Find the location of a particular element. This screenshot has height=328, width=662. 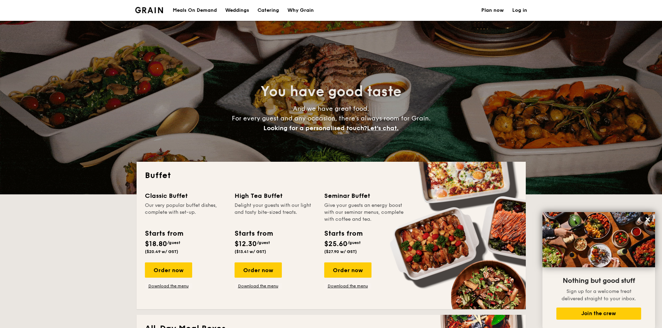

div: Seminar Buffet is located at coordinates (365, 196).